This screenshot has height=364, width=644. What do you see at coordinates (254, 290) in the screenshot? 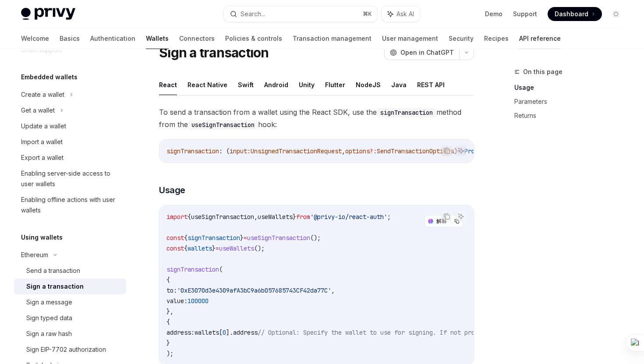
I see `span: '0xE3070d3e4309afA3bC9a6b057685743CF42da77C'` at bounding box center [254, 290].